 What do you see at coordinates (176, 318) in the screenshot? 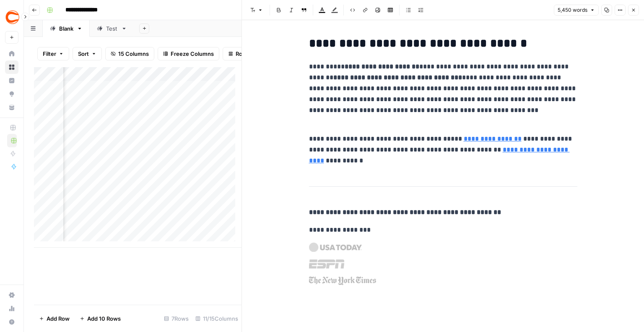
I see `div: 7 Rows` at bounding box center [176, 318].